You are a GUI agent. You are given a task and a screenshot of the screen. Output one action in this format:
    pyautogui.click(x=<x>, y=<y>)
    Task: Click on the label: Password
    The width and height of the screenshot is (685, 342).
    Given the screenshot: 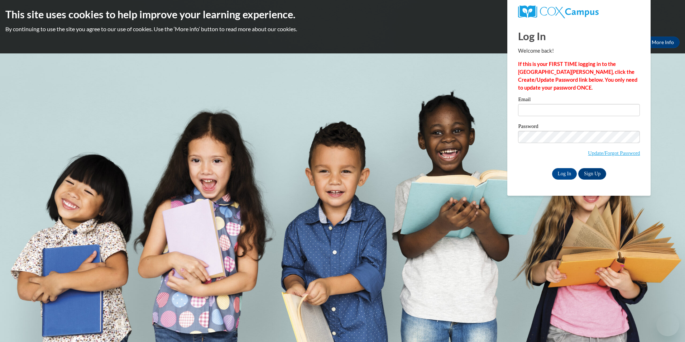 What is the action you would take?
    pyautogui.click(x=579, y=127)
    